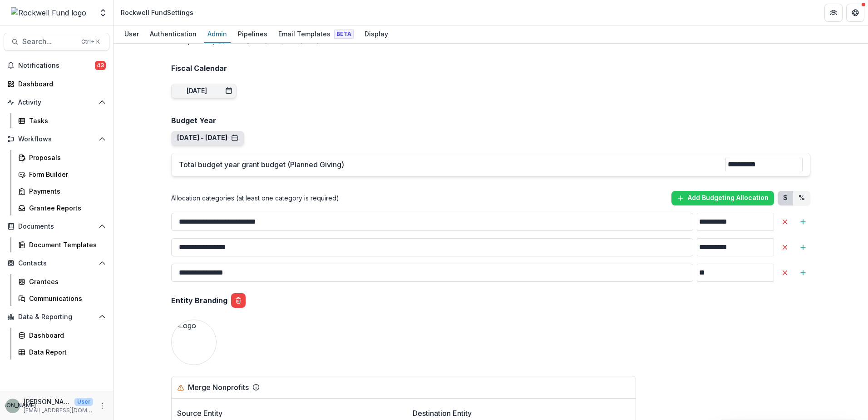 This screenshot has height=420, width=868. I want to click on a: Email Templates Beta, so click(316, 34).